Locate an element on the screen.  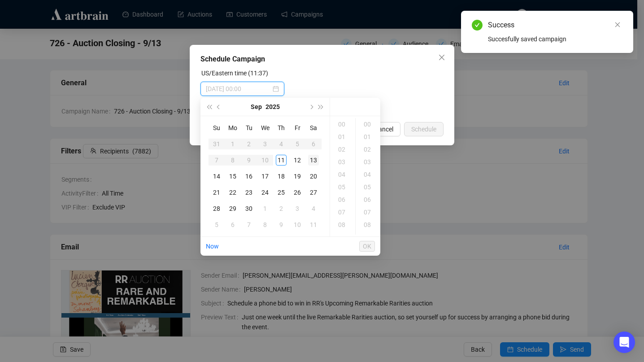
td: 2025-09-28 is located at coordinates (217, 209).